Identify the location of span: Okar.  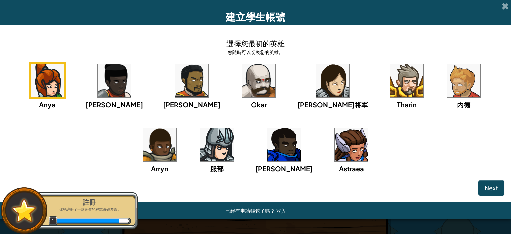
(259, 104).